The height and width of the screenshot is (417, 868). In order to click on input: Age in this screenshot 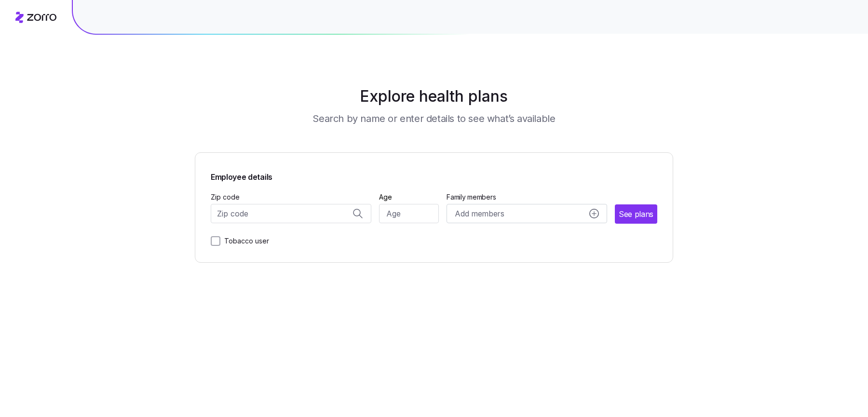, I will do `click(409, 214)`.